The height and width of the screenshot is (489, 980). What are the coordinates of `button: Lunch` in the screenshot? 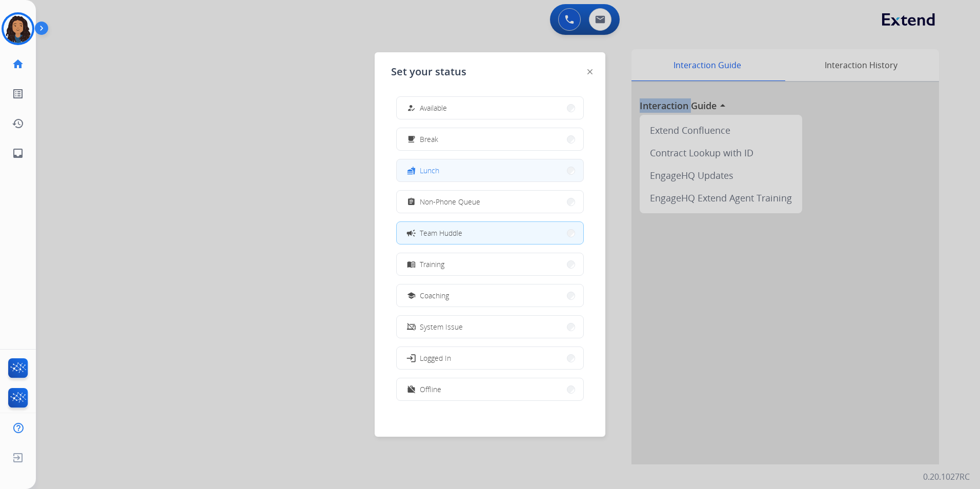 It's located at (490, 170).